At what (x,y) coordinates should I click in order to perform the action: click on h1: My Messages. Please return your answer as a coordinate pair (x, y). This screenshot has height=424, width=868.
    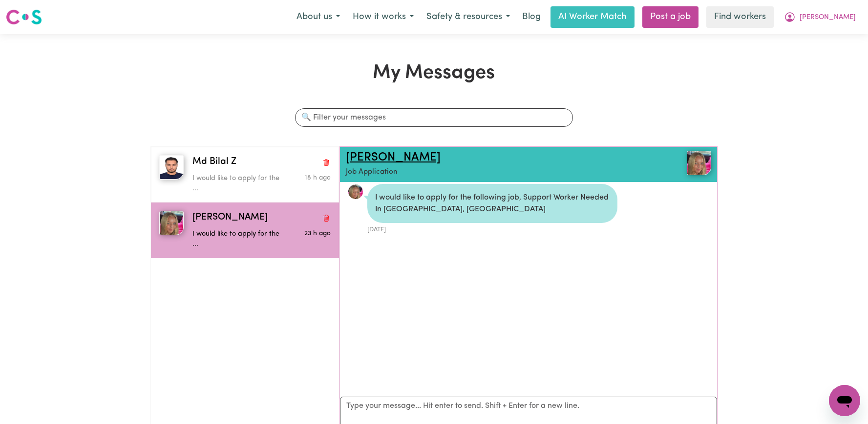
    Looking at the image, I should click on (434, 73).